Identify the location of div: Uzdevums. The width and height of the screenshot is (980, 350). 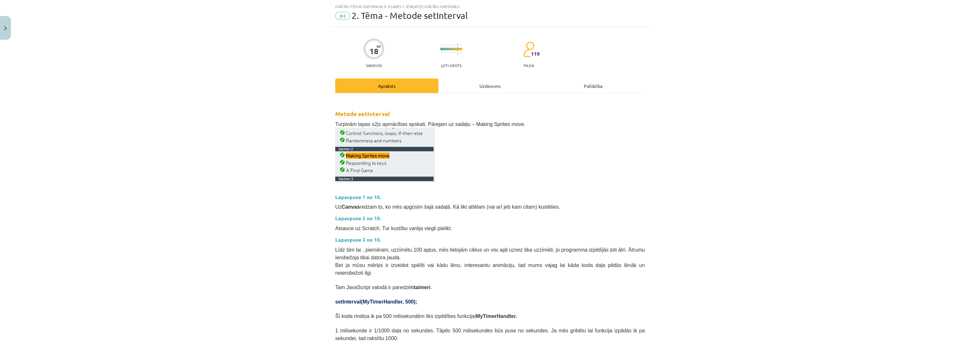
(490, 86).